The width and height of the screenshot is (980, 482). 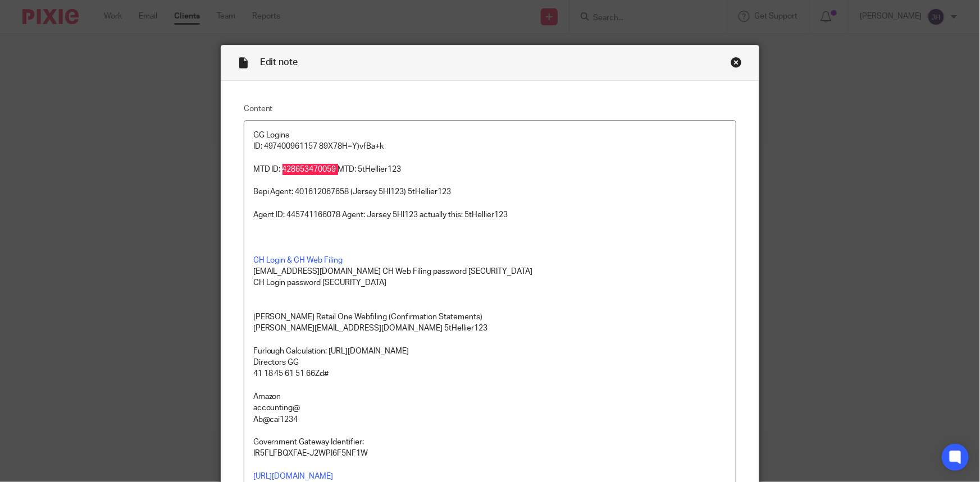 I want to click on a: CH Login & CH Web Filing, so click(x=298, y=260).